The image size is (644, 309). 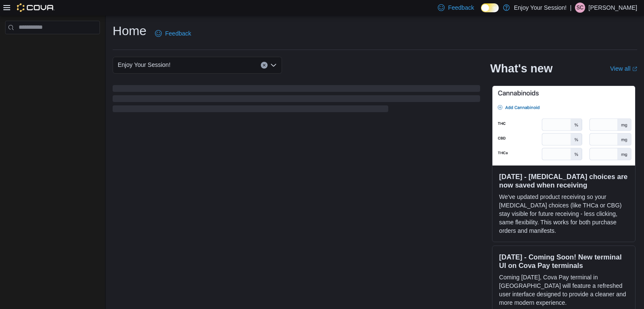 I want to click on input: Dark Mode, so click(x=490, y=8).